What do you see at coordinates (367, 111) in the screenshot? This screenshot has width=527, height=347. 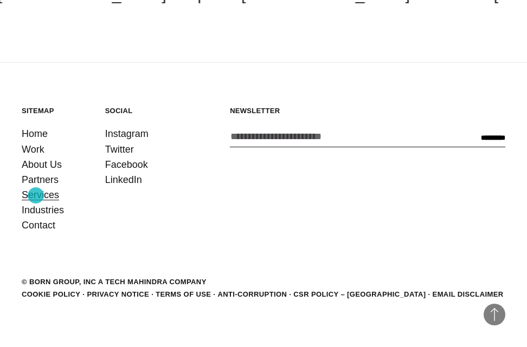 I see `h5: Newsletter` at bounding box center [367, 111].